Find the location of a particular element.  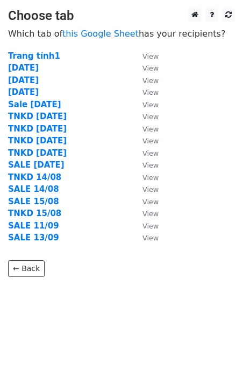

strong: Trang tính1 is located at coordinates (34, 56).